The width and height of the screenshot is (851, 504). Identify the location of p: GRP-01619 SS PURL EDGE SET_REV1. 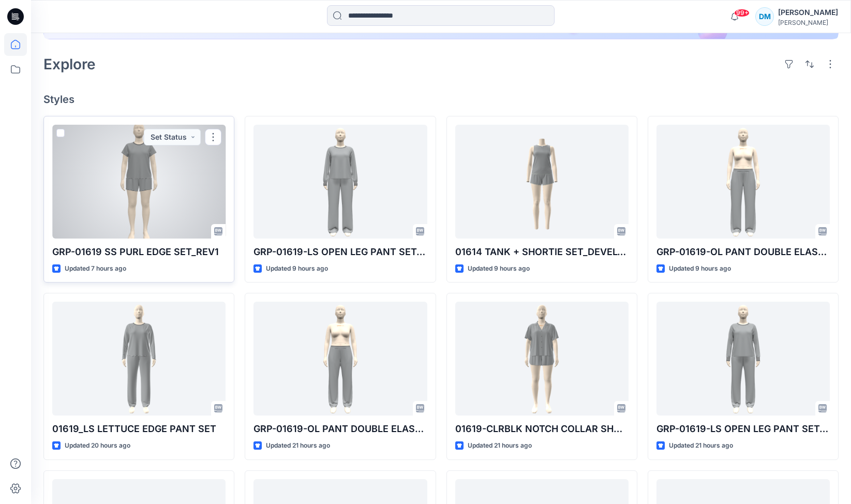
(138, 252).